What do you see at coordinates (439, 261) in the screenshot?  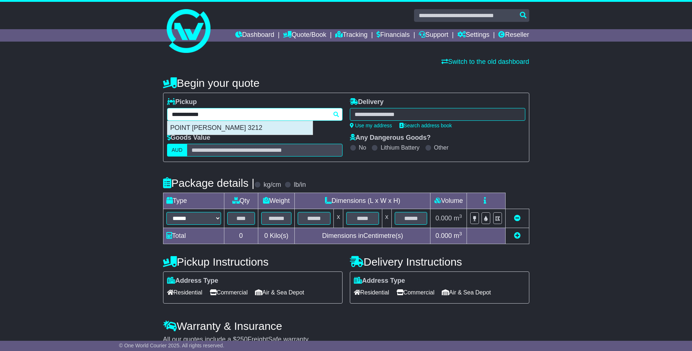 I see `h4: Delivery Instructions` at bounding box center [439, 261].